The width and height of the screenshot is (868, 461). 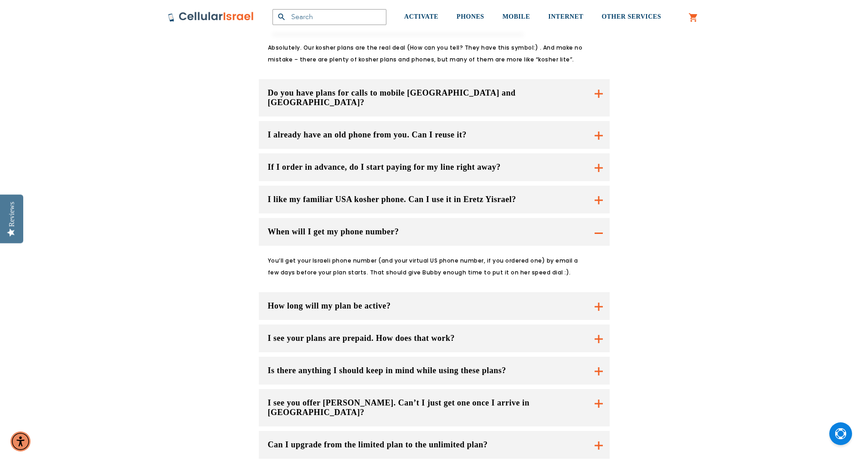 I want to click on p: Absolutely. Our kosher plans are the real deal (How can you tell? They have this symbol:) . And m..., so click(x=428, y=54).